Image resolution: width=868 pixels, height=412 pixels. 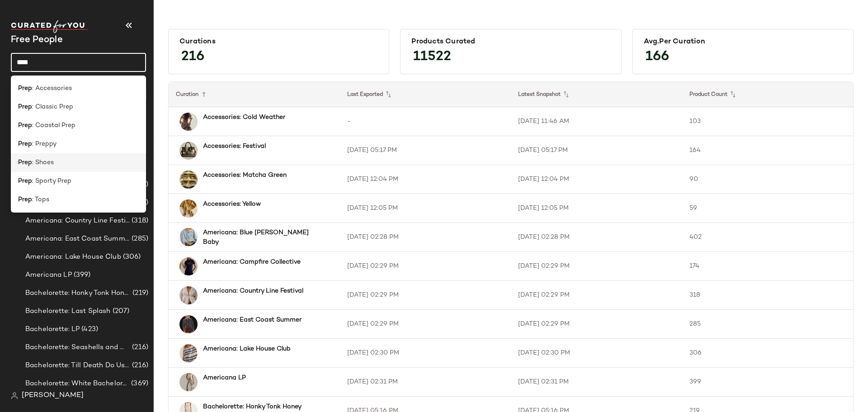 I want to click on span: Americana: Country Line Festival, so click(x=77, y=221).